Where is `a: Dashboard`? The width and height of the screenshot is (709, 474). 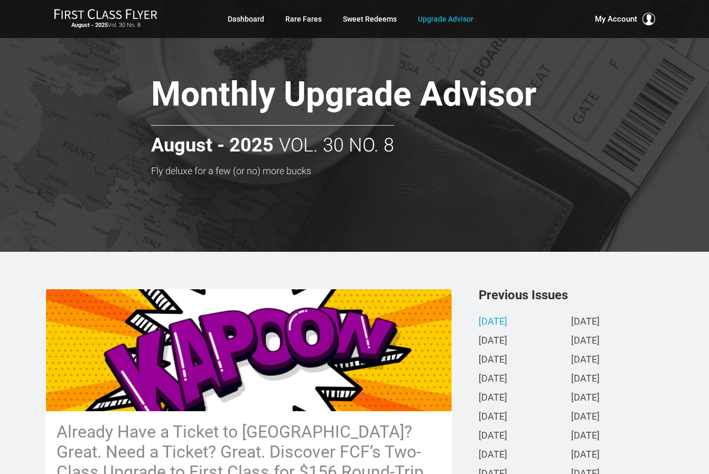 a: Dashboard is located at coordinates (246, 19).